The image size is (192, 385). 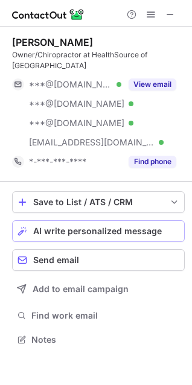 What do you see at coordinates (106, 316) in the screenshot?
I see `span: Find work email` at bounding box center [106, 316].